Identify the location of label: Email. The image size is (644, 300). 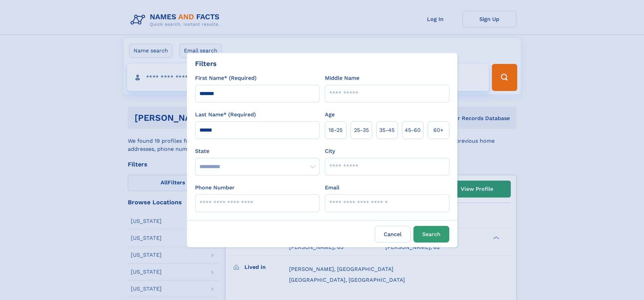
(332, 188).